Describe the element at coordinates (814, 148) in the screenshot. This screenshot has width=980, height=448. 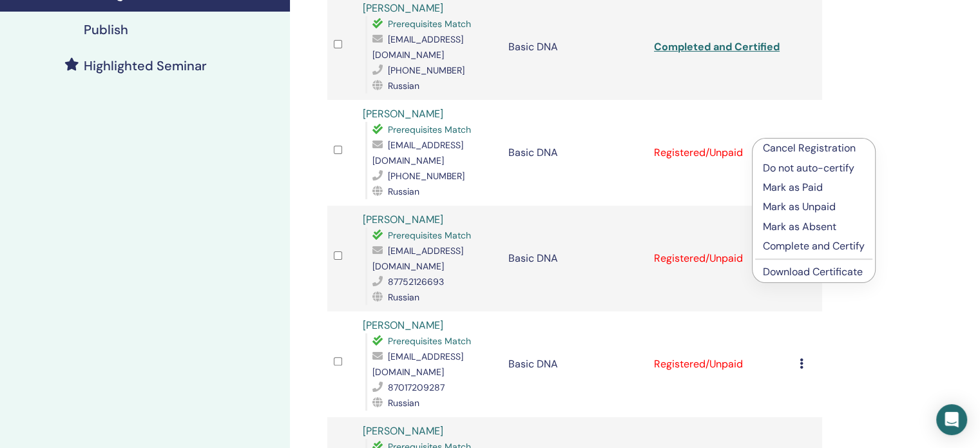
I see `p: Cancel Registration` at that location.